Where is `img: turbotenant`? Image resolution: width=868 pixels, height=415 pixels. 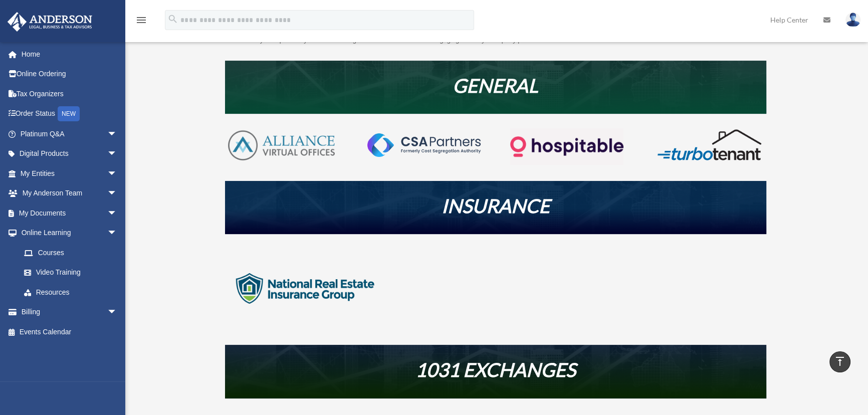 img: turbotenant is located at coordinates (709, 145).